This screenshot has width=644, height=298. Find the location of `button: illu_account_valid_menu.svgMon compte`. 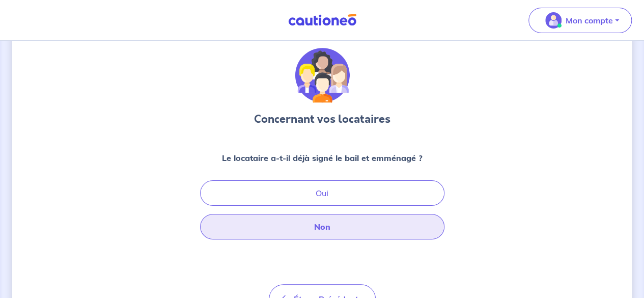

button: illu_account_valid_menu.svgMon compte is located at coordinates (580, 21).